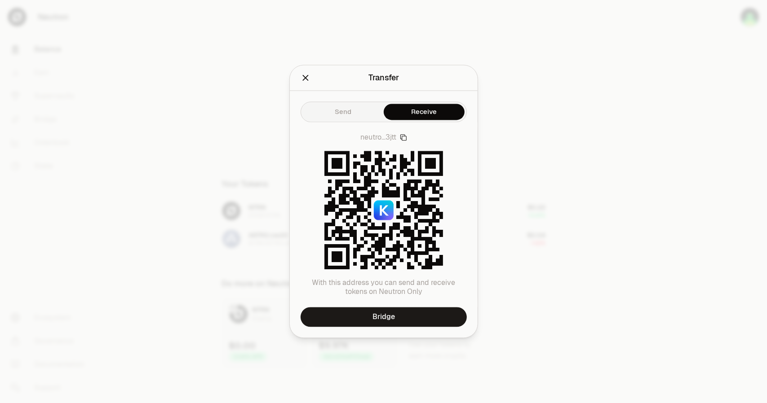  What do you see at coordinates (384, 288) in the screenshot?
I see `p: With this address you can send and receive tokens on Neutron Only` at bounding box center [384, 288].